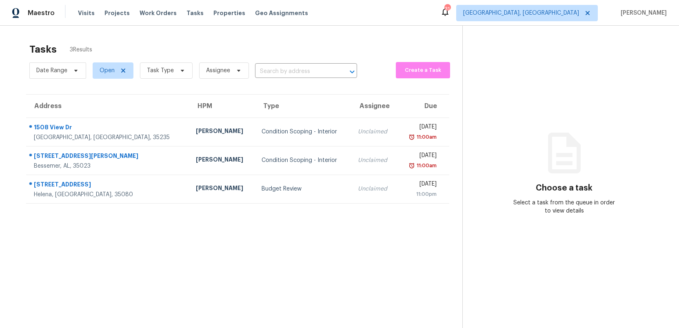  What do you see at coordinates (195, 13) in the screenshot?
I see `span: Tasks` at bounding box center [195, 13].